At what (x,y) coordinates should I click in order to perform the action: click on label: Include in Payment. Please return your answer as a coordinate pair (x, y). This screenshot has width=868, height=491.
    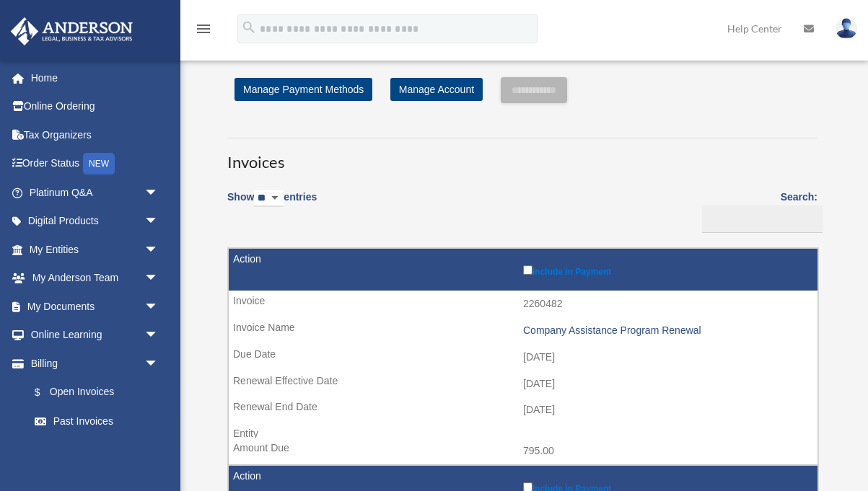
    Looking at the image, I should click on (667, 270).